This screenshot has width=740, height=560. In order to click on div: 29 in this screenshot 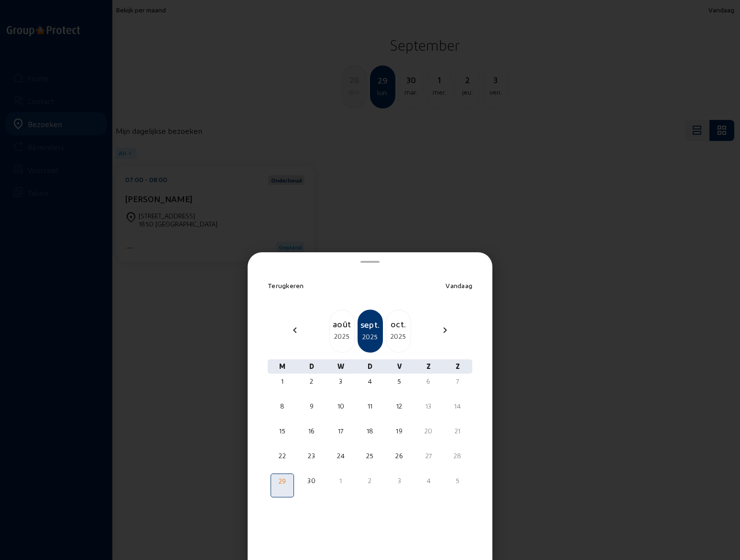, I will do `click(282, 481)`.